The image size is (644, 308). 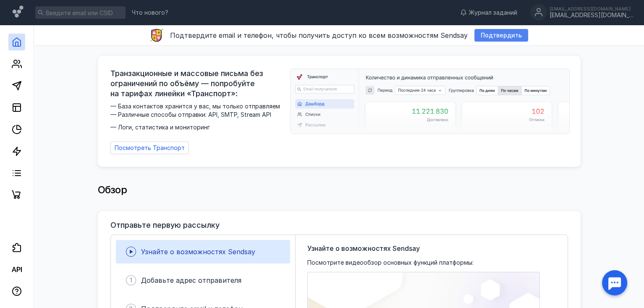 What do you see at coordinates (501, 36) in the screenshot?
I see `button: Подтвердить` at bounding box center [501, 36].